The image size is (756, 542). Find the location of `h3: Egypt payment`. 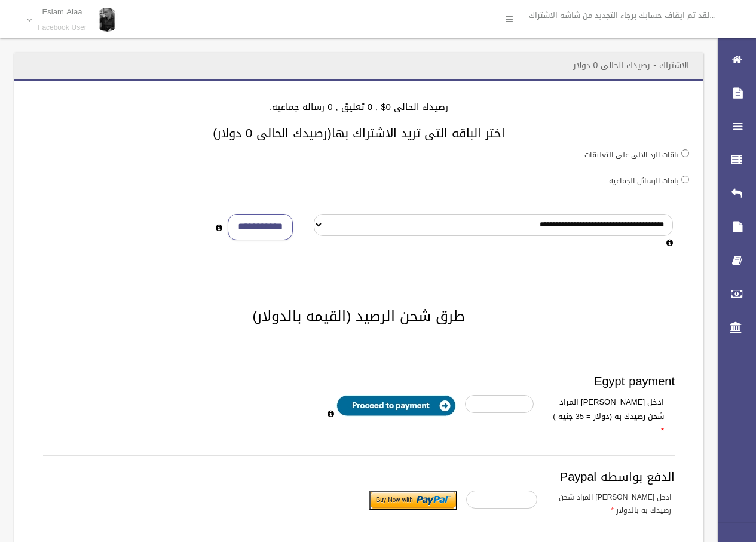

h3: Egypt payment is located at coordinates (359, 381).